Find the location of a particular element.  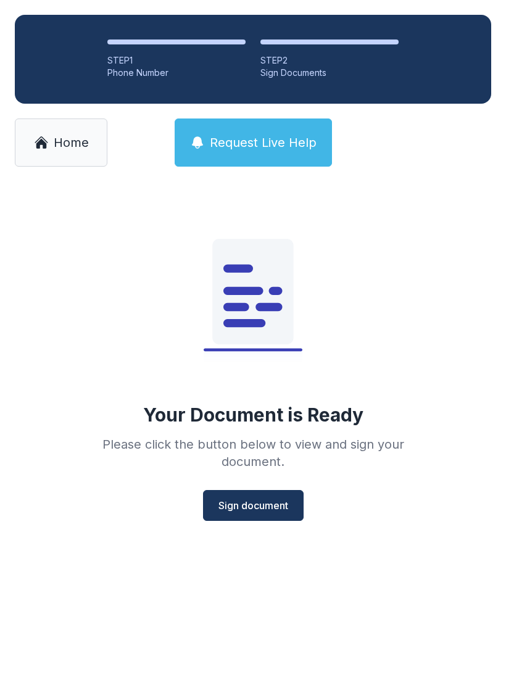

div: STEP 2 is located at coordinates (329, 60).